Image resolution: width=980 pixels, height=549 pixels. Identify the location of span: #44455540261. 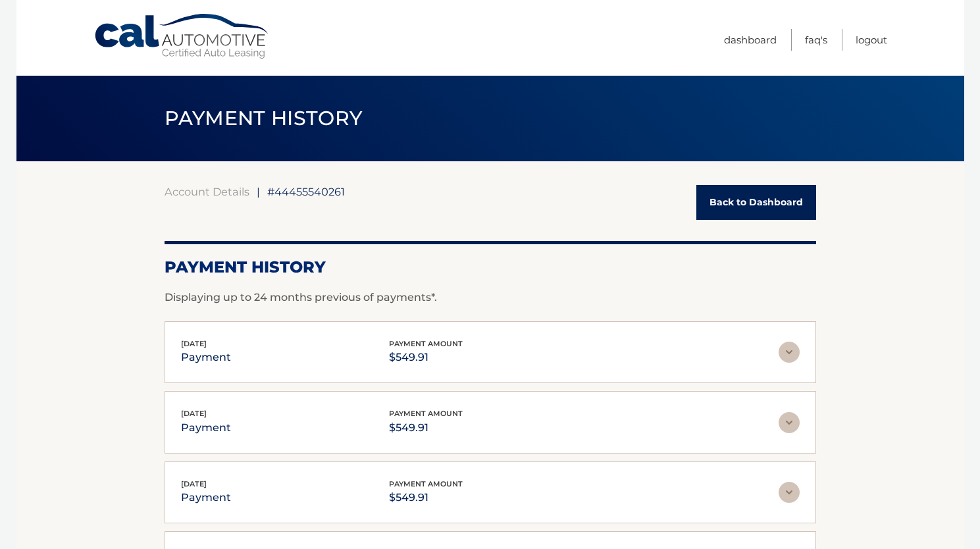
(306, 192).